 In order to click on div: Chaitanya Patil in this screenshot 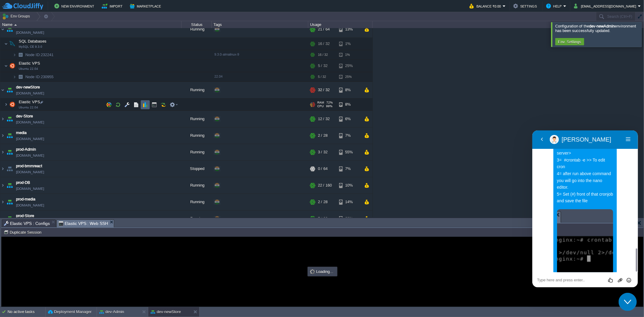, I will do `click(22, 9)`.